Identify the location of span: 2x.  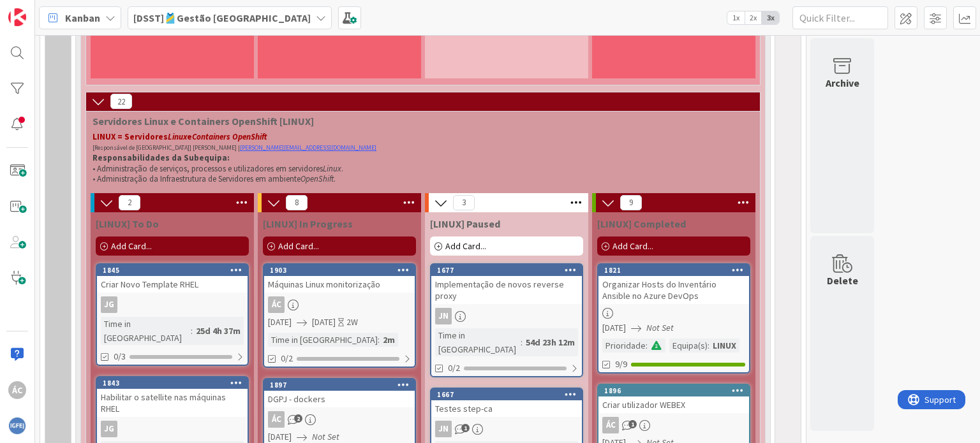
(752, 18).